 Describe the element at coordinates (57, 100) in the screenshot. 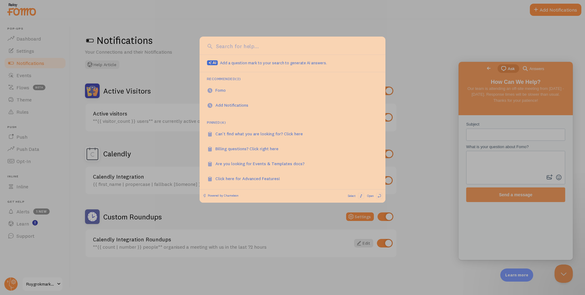

I see `form: Contact form` at that location.